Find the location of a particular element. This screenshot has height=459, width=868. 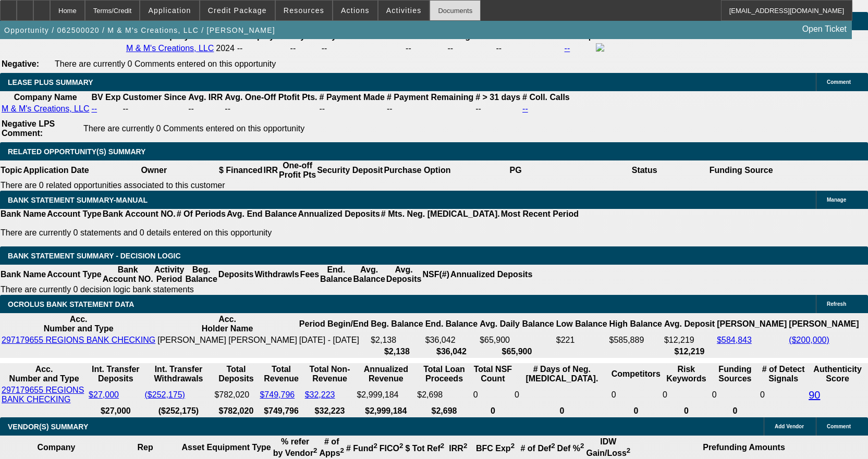

b: Avg. IRR is located at coordinates (205, 97).